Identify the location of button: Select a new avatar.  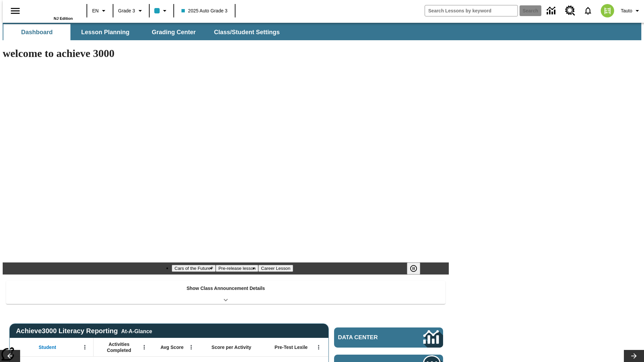
(607, 11).